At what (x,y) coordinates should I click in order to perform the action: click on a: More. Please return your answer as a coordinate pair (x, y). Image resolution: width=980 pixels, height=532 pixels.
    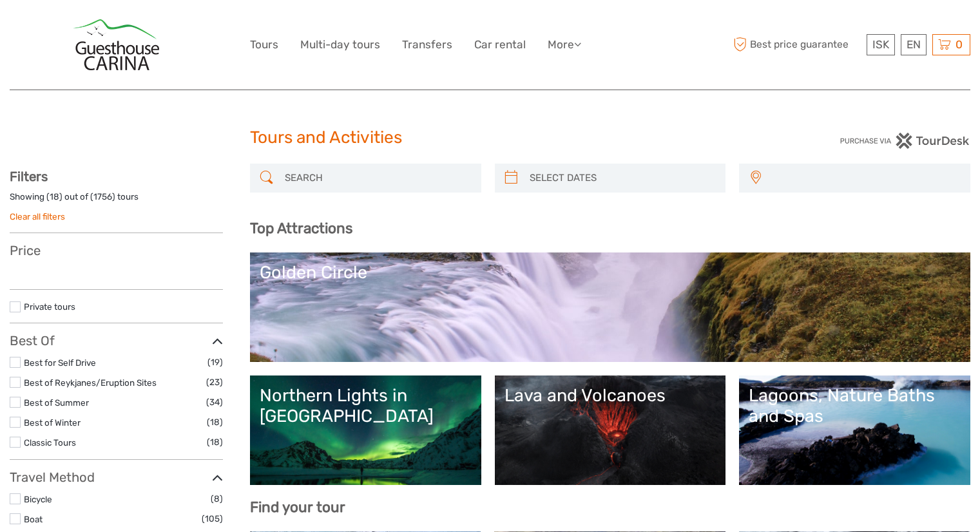
    Looking at the image, I should click on (565, 45).